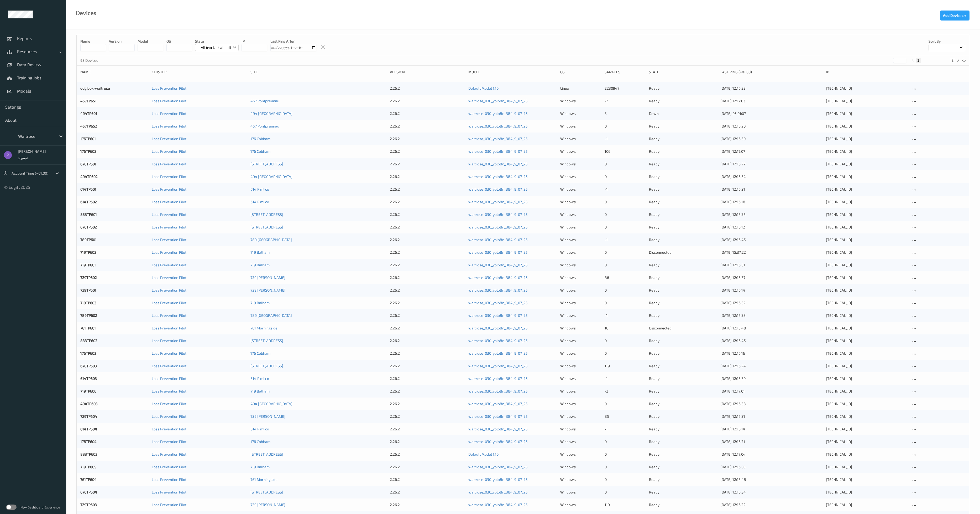 The height and width of the screenshot is (514, 980). Describe the element at coordinates (88, 365) in the screenshot. I see `a: 670TP603` at that location.